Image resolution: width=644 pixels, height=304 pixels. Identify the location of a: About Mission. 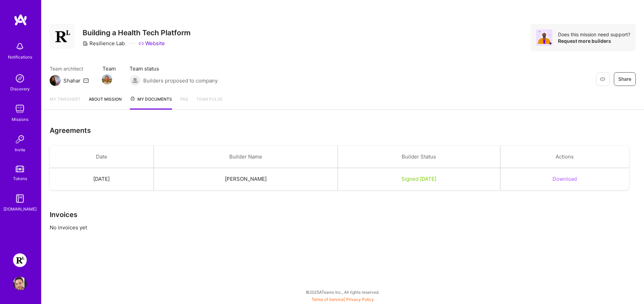
(105, 103).